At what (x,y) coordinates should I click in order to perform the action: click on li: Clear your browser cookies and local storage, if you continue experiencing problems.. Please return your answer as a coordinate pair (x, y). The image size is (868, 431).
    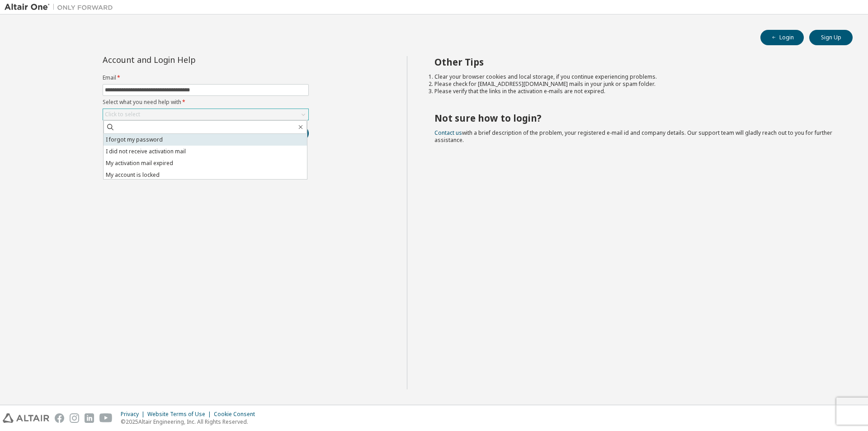
    Looking at the image, I should click on (636, 76).